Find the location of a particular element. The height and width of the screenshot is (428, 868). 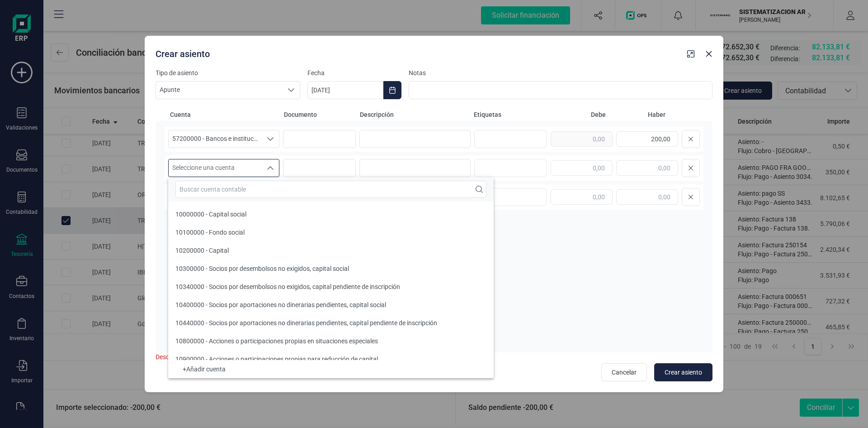

label: Fecha is located at coordinates (355, 73).